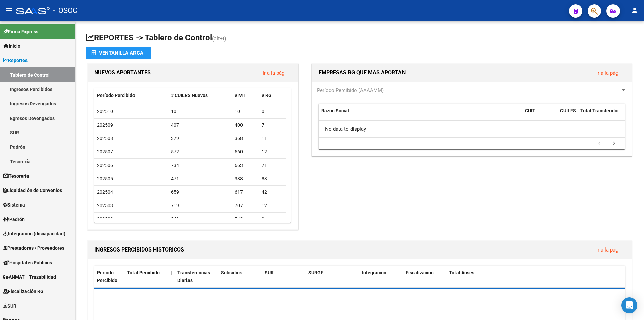 Image resolution: width=644 pixels, height=320 pixels. What do you see at coordinates (105, 138) in the screenshot?
I see `span: 202508` at bounding box center [105, 138].